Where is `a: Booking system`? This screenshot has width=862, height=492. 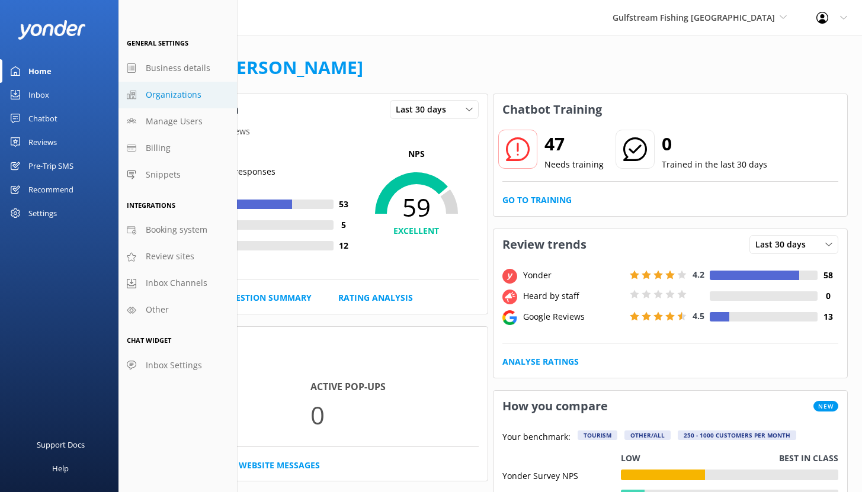 a: Booking system is located at coordinates (178, 230).